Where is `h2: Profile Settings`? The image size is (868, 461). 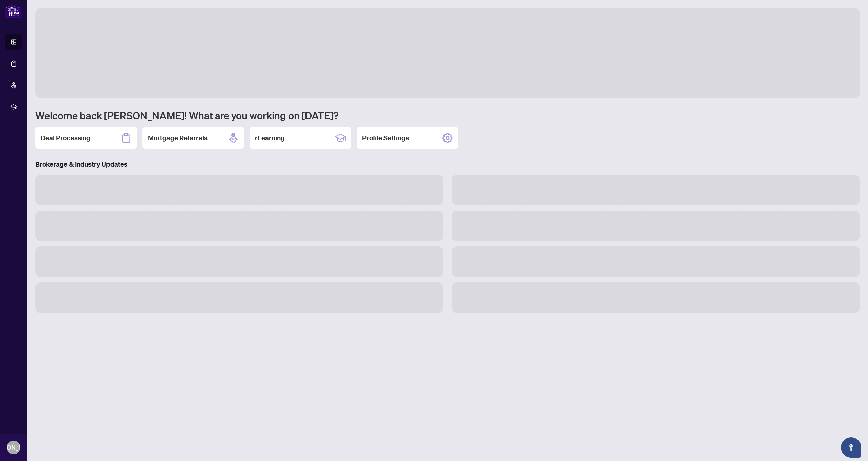 h2: Profile Settings is located at coordinates (386, 138).